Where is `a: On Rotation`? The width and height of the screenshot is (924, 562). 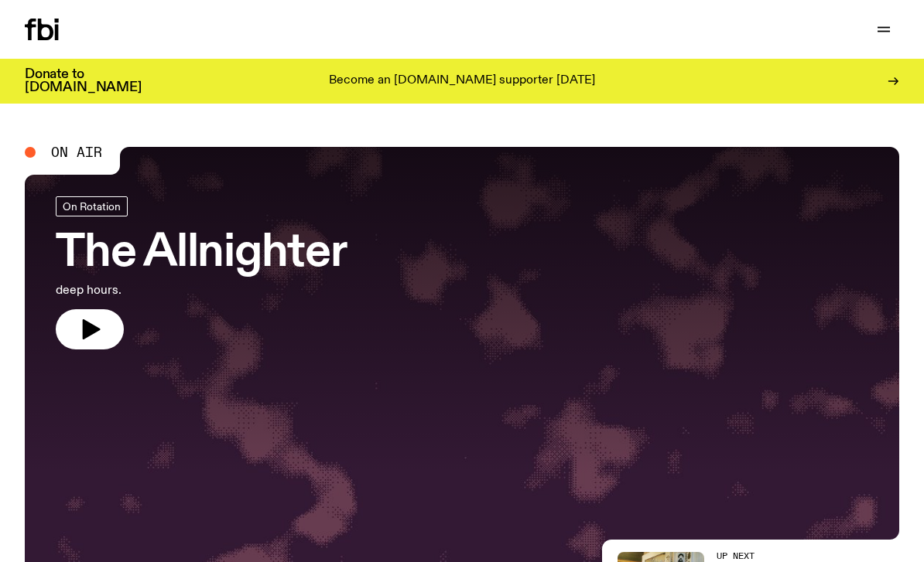
a: On Rotation is located at coordinates (91, 207).